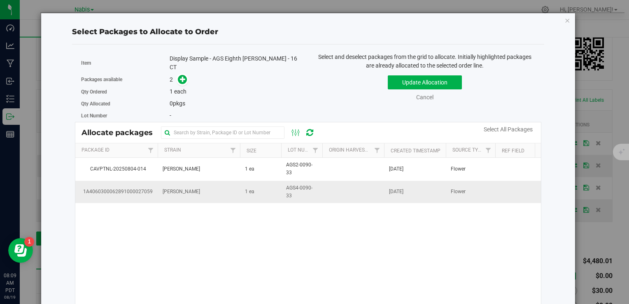 Image resolution: width=629 pixels, height=304 pixels. I want to click on span: Select and deselect packages from the grid to allocate. Initially highlighted packages are alread..., so click(425, 61).